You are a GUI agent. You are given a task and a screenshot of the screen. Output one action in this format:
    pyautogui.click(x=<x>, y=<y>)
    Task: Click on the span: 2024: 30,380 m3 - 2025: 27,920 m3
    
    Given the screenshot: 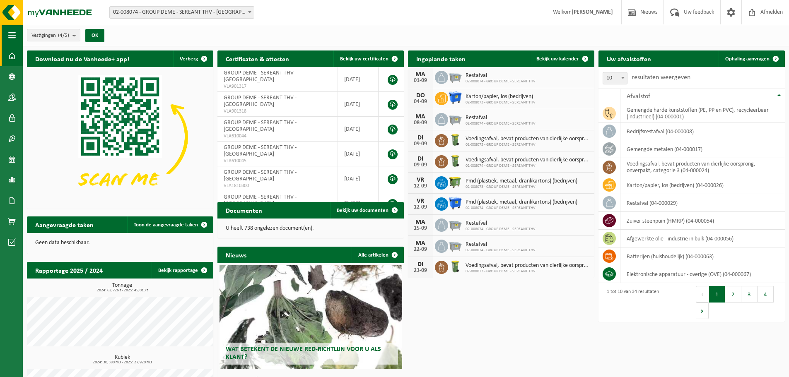 What is the action you would take?
    pyautogui.click(x=122, y=363)
    